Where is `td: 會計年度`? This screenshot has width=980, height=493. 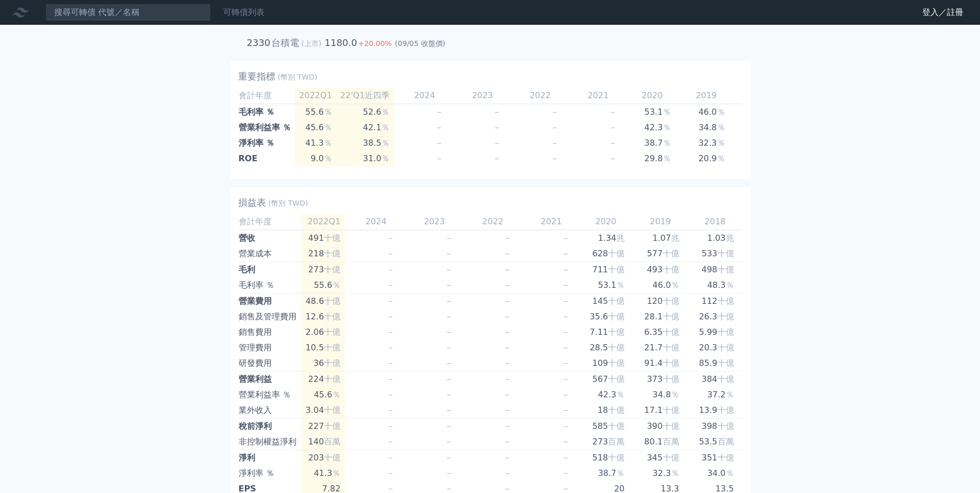 td: 會計年度 is located at coordinates (270, 222).